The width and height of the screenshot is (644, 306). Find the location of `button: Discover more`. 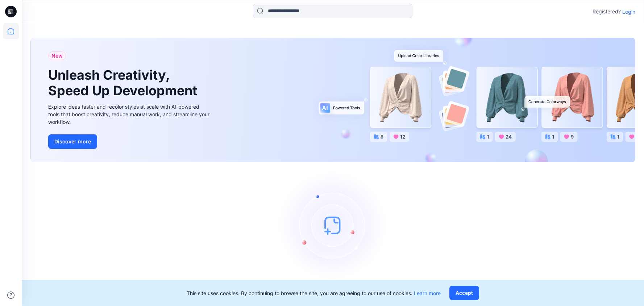

button: Discover more is located at coordinates (72, 142).